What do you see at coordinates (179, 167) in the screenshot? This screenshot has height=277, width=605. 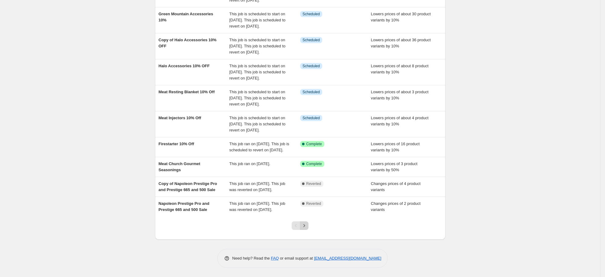 I see `span: Meat Church Gourmet Seasonings` at bounding box center [179, 167].